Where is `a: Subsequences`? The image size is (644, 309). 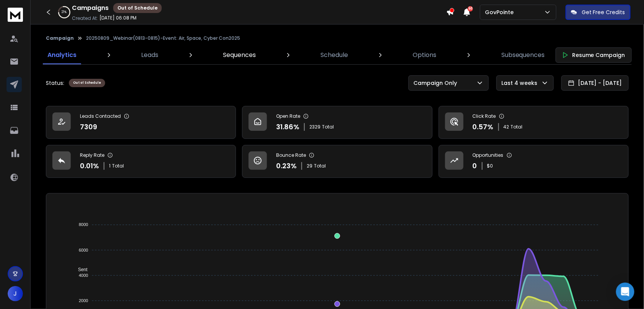 a: Subsequences is located at coordinates (523, 55).